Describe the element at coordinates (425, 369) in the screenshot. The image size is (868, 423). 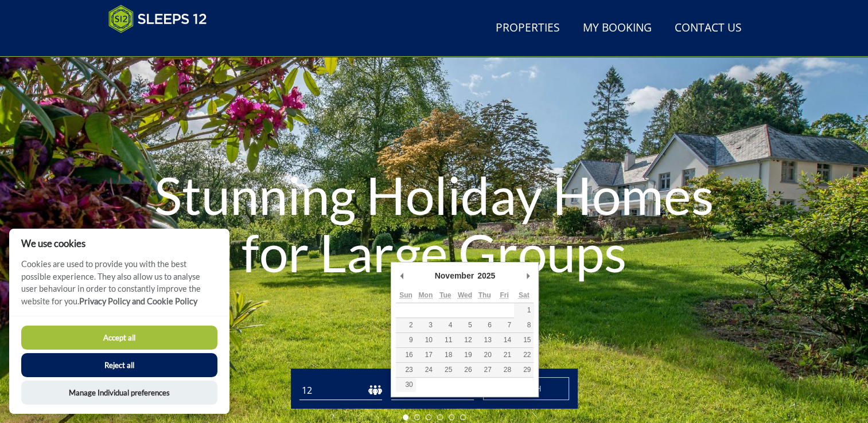
I see `button: 24` at that location.